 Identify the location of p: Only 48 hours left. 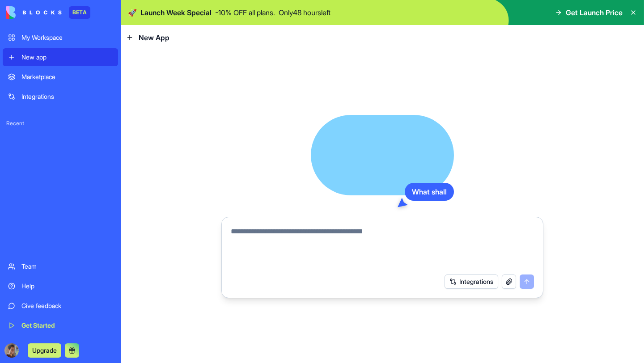
(305, 13).